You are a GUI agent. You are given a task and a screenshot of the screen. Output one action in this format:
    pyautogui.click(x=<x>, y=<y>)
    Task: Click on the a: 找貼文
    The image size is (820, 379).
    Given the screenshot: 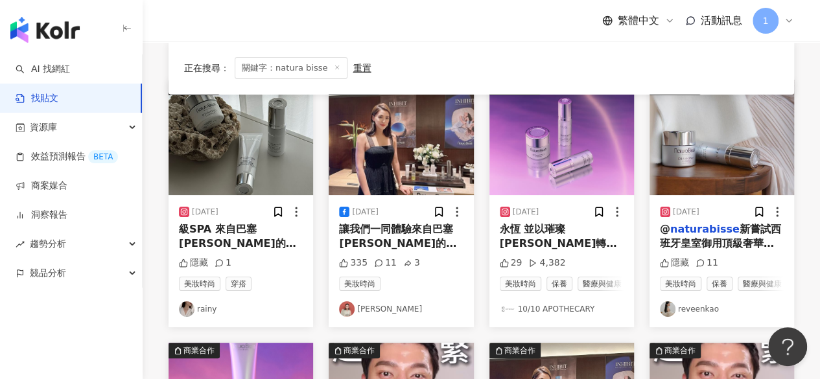 What is the action you would take?
    pyautogui.click(x=37, y=99)
    